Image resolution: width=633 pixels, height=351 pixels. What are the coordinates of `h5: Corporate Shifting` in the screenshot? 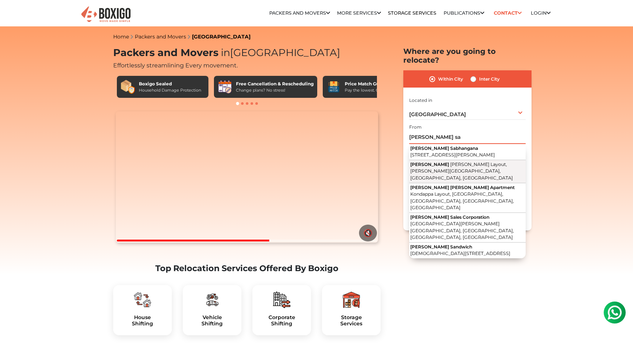 It's located at (282, 321).